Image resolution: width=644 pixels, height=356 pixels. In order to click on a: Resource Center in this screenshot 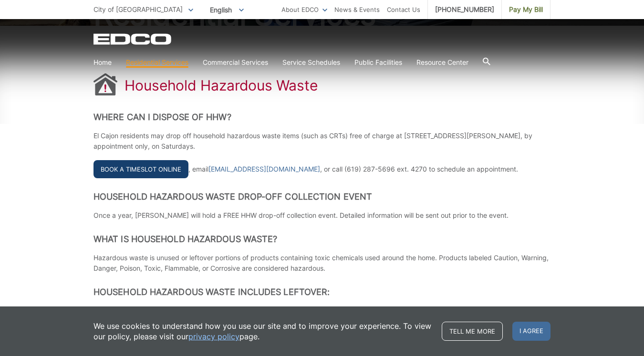, I will do `click(442, 62)`.